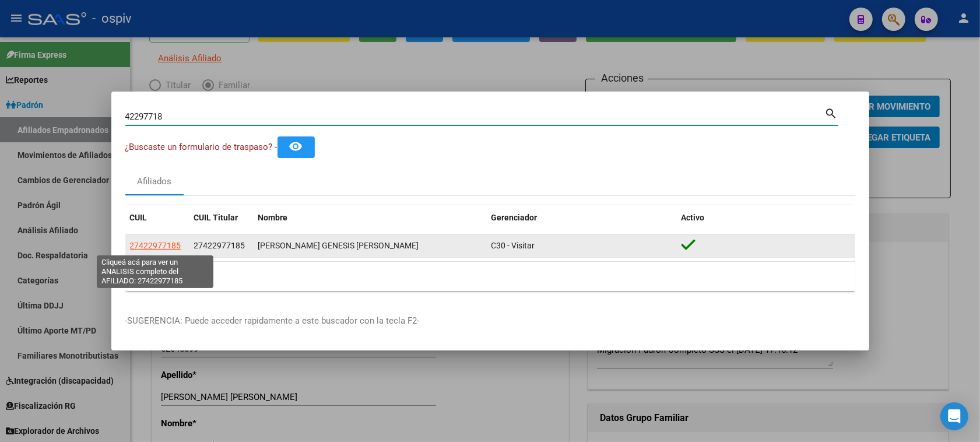  Describe the element at coordinates (370, 218) in the screenshot. I see `datatable-header-cell: Nombre` at that location.